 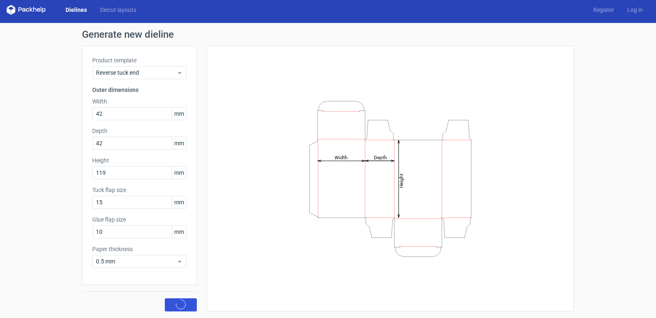 I want to click on label: Product template, so click(x=139, y=60).